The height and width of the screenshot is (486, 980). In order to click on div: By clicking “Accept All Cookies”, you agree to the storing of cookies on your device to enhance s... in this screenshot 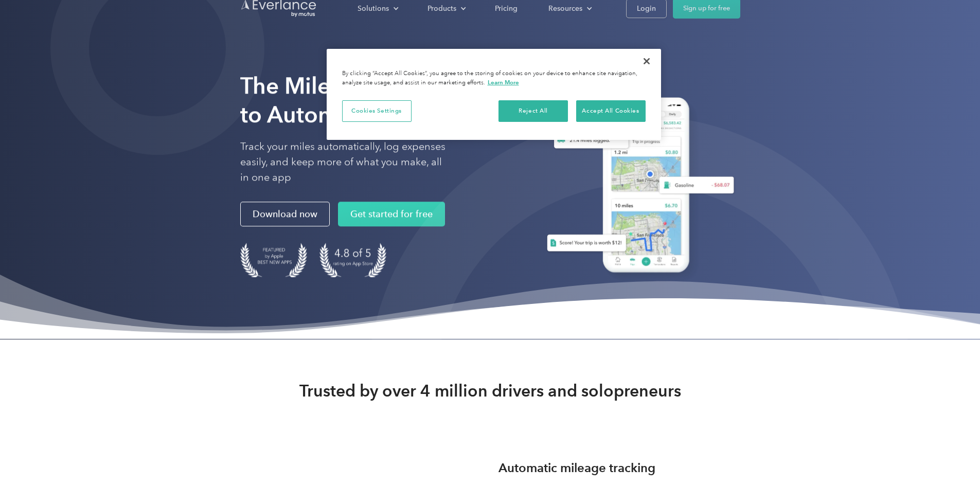, I will do `click(494, 78)`.